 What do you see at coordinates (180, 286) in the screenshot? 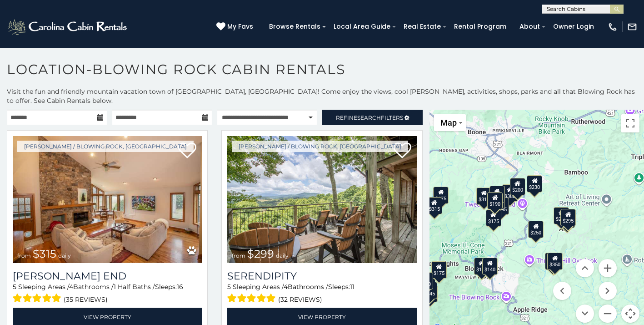
I see `span: 16` at bounding box center [180, 286].